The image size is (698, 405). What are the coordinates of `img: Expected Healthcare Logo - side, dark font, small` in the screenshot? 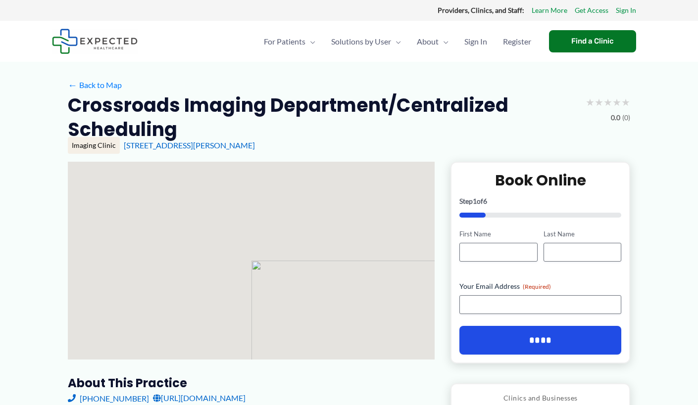 It's located at (94, 41).